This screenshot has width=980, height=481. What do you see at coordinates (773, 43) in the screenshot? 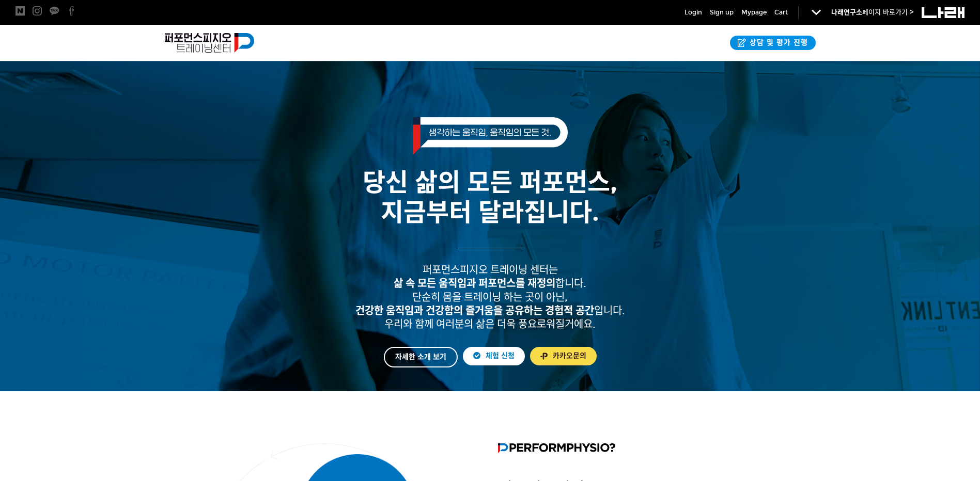
I see `a: 상담 및 평가 진행` at bounding box center [773, 43].